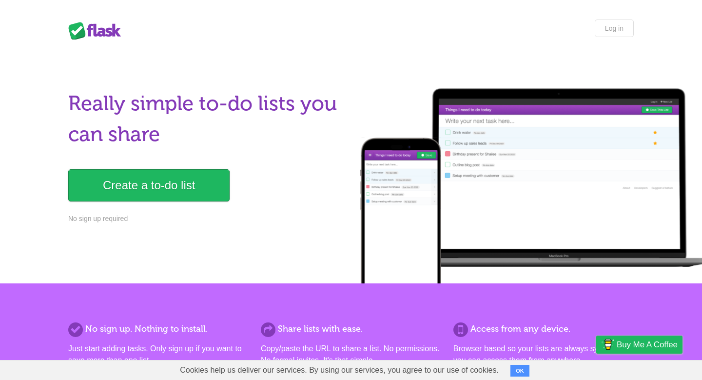 The width and height of the screenshot is (702, 380). What do you see at coordinates (339, 370) in the screenshot?
I see `span: Cookies help us deliver our services. By using our services, you agree to our use of cookies.` at bounding box center [339, 370].